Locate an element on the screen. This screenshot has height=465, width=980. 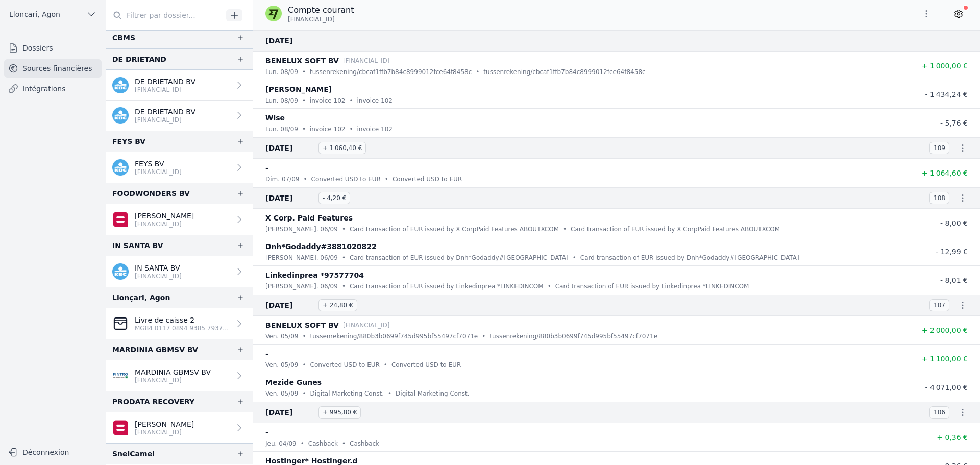
p: IN SANTA BV is located at coordinates (158, 267).